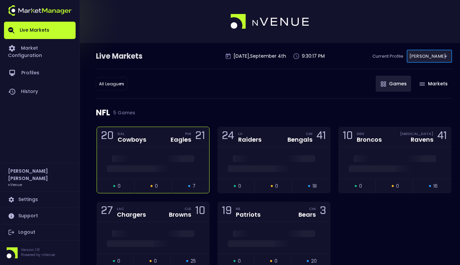 This screenshot has width=460, height=265. Describe the element at coordinates (309, 134) in the screenshot. I see `div: CIN` at that location.